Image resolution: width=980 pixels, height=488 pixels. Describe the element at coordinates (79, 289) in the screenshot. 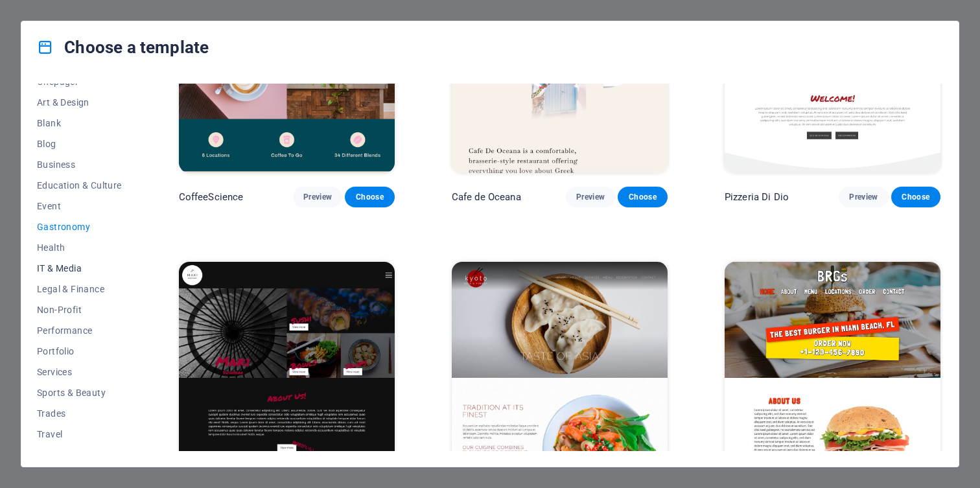

I see `button: Legal & Finance` at that location.